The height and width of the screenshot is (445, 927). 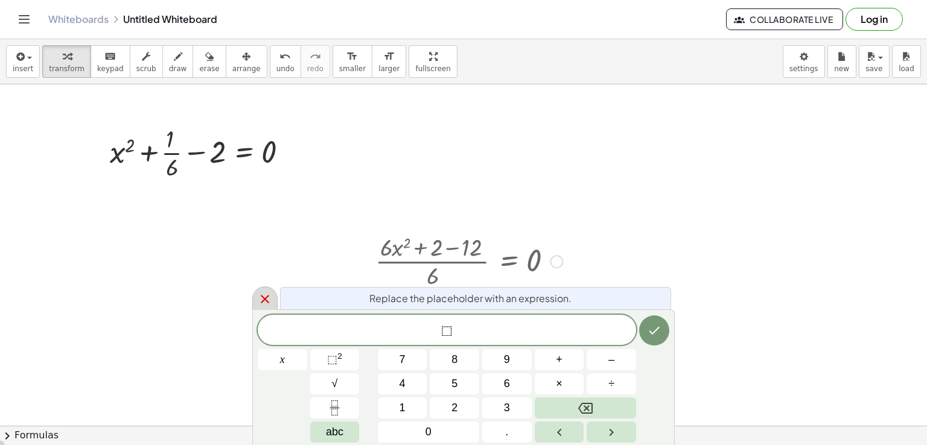 What do you see at coordinates (433, 62) in the screenshot?
I see `button: fullscreen` at bounding box center [433, 62].